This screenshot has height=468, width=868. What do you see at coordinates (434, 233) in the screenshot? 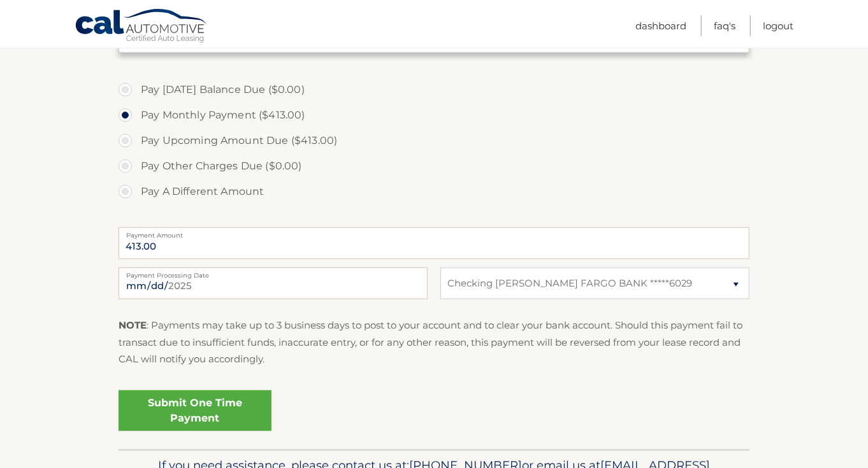
I see `label: Payment Amount` at bounding box center [434, 233].